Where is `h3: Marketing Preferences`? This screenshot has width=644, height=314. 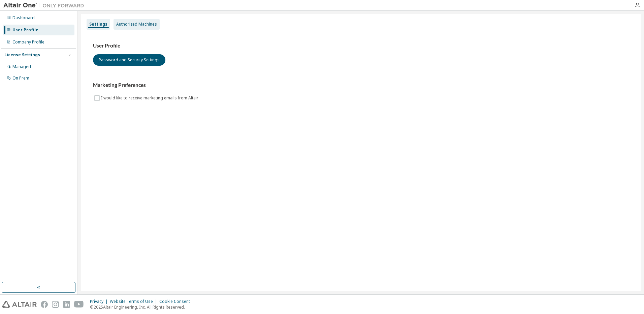 h3: Marketing Preferences is located at coordinates (361, 85).